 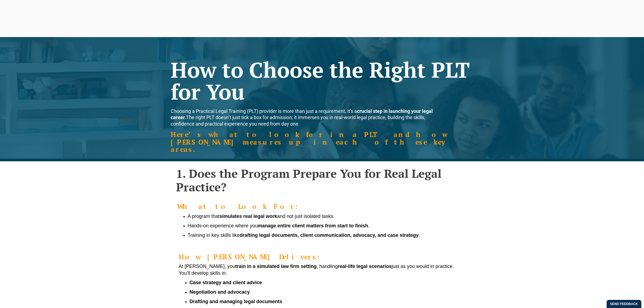 I want to click on b: drafting legal documents, client communication, advocacy, and case strategy, so click(x=329, y=235).